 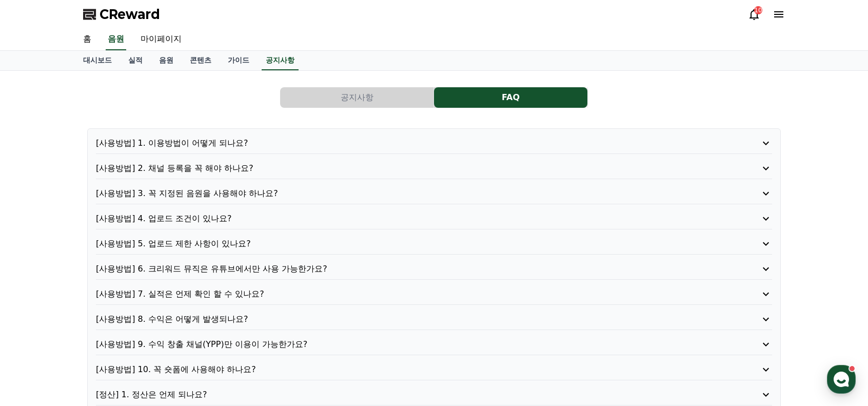 What do you see at coordinates (356, 97) in the screenshot?
I see `button: 공지사항` at bounding box center [356, 97].